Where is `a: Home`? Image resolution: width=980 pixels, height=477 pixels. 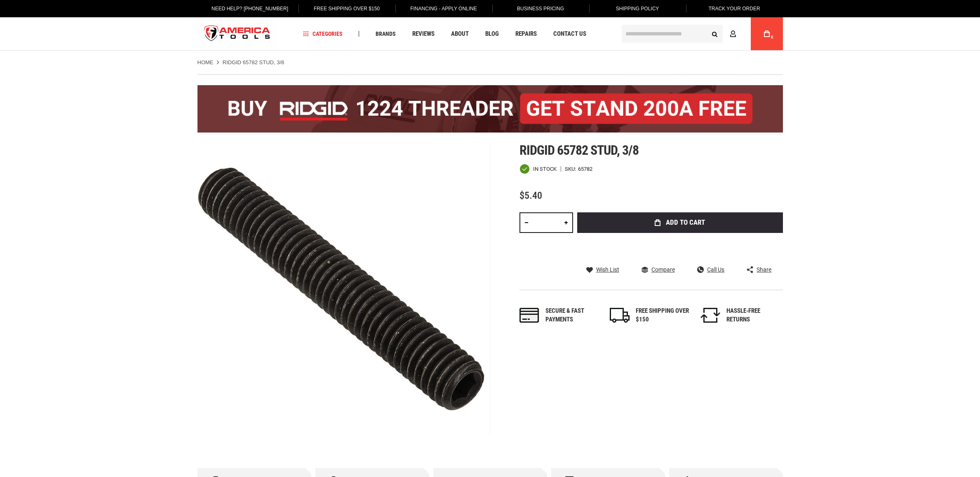 a: Home is located at coordinates (205, 62).